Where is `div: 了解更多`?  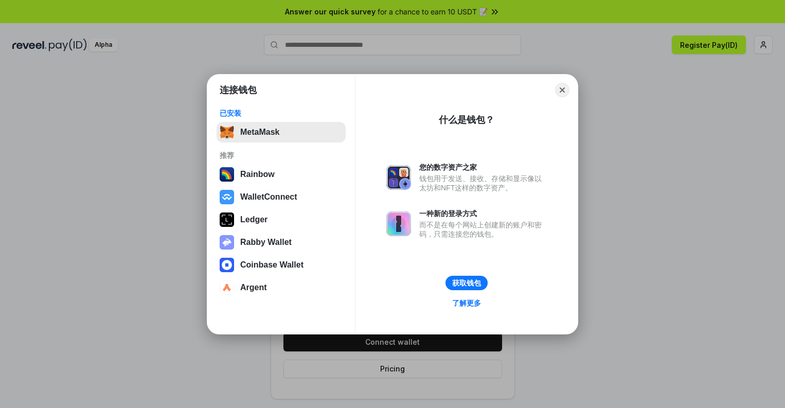 div: 了解更多 is located at coordinates (466, 303).